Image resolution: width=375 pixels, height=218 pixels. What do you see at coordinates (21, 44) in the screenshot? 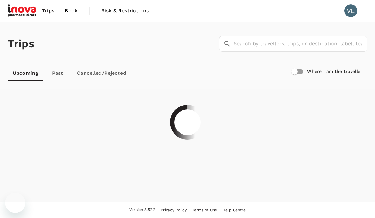
I see `h1: Trips` at bounding box center [21, 44].